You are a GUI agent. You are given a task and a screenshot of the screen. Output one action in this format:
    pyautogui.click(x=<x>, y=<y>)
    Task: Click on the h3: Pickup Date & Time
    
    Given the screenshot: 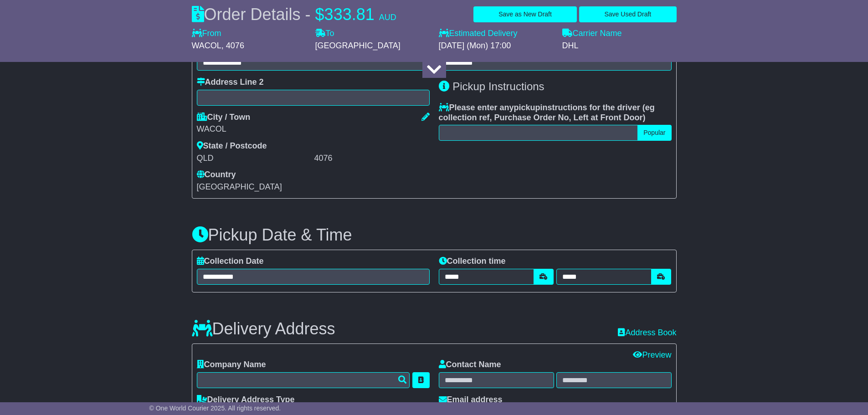 What is the action you would take?
    pyautogui.click(x=434, y=235)
    